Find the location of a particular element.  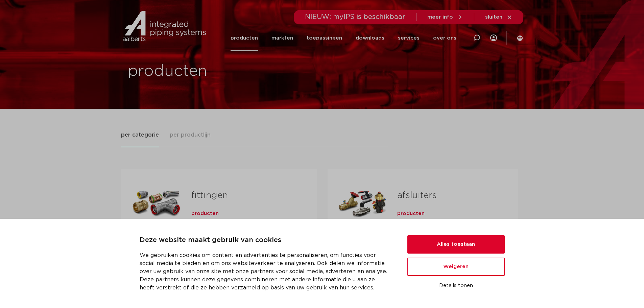

p: Deze website maakt gebruik van cookies is located at coordinates (265, 240).